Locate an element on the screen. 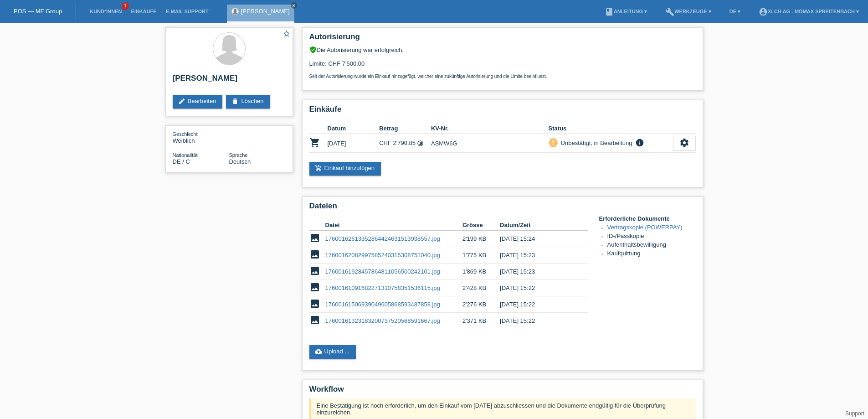 Image resolution: width=868 pixels, height=419 pixels. th: Datum is located at coordinates (353, 128).